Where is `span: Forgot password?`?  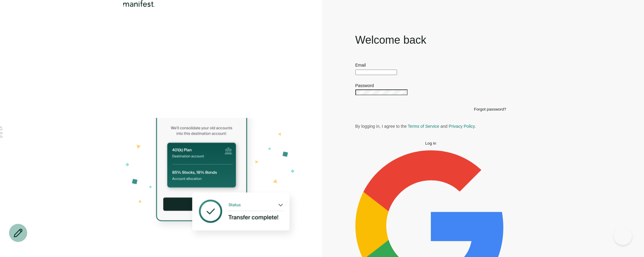
span: Forgot password? is located at coordinates (490, 109).